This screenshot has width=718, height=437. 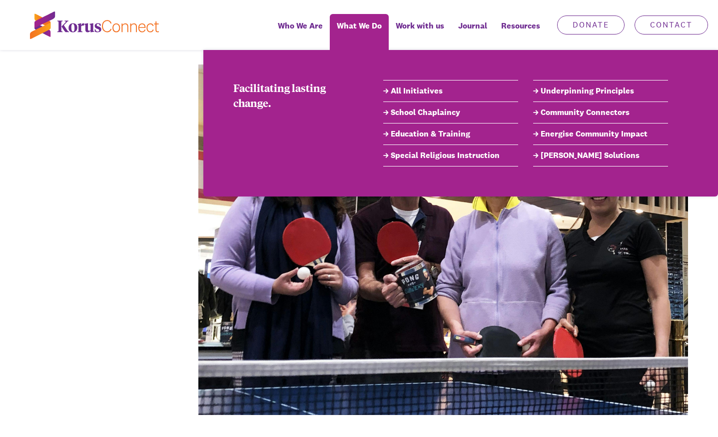 What do you see at coordinates (300, 25) in the screenshot?
I see `span: Who We Are` at bounding box center [300, 25].